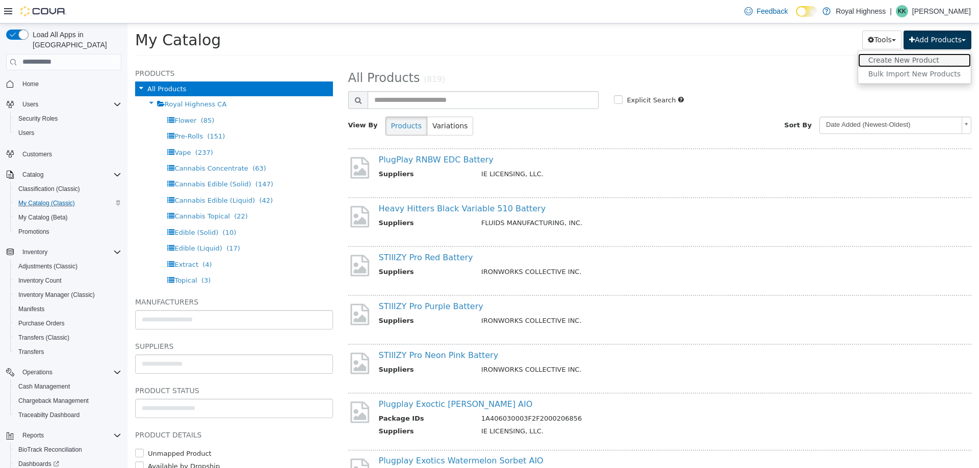 Image resolution: width=979 pixels, height=468 pixels. What do you see at coordinates (522, 77) in the screenshot?
I see `label: Explicit Search` at bounding box center [522, 77].